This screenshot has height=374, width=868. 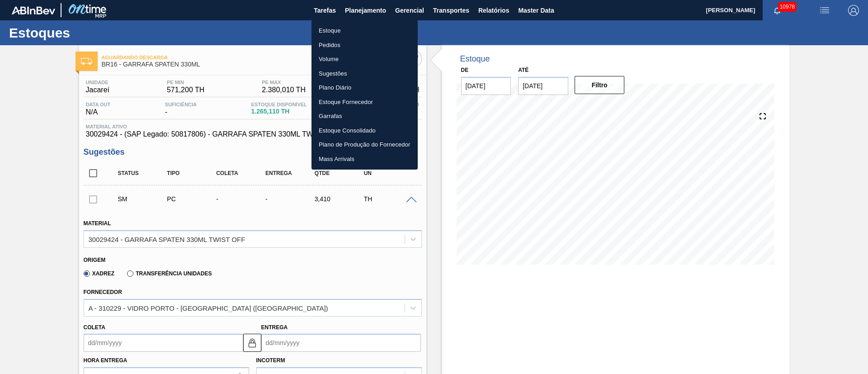 What do you see at coordinates (364, 116) in the screenshot?
I see `li: Garrafas` at bounding box center [364, 116].